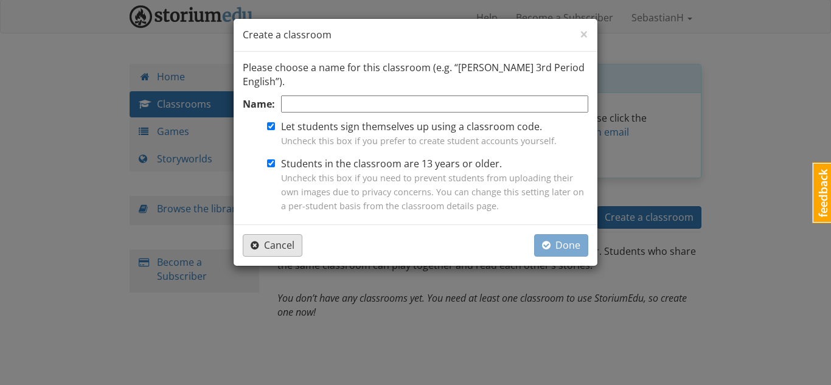  What do you see at coordinates (418, 134) in the screenshot?
I see `label: Let students sign themselves up using a classroom code.` at bounding box center [418, 134].